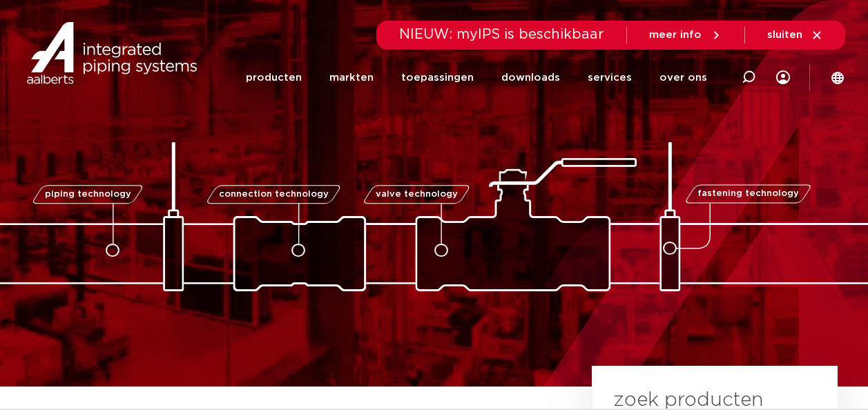  I want to click on span: valve technology, so click(416, 194).